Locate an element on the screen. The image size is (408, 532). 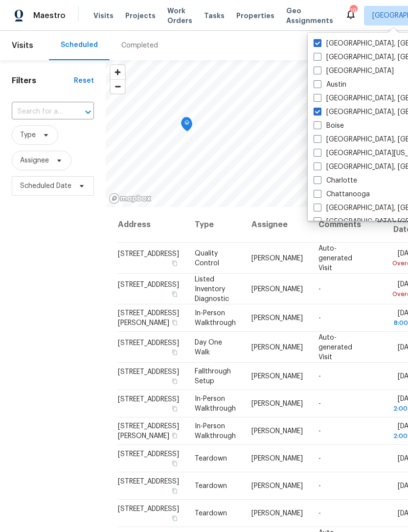
span: Day One Walk is located at coordinates (208, 346).